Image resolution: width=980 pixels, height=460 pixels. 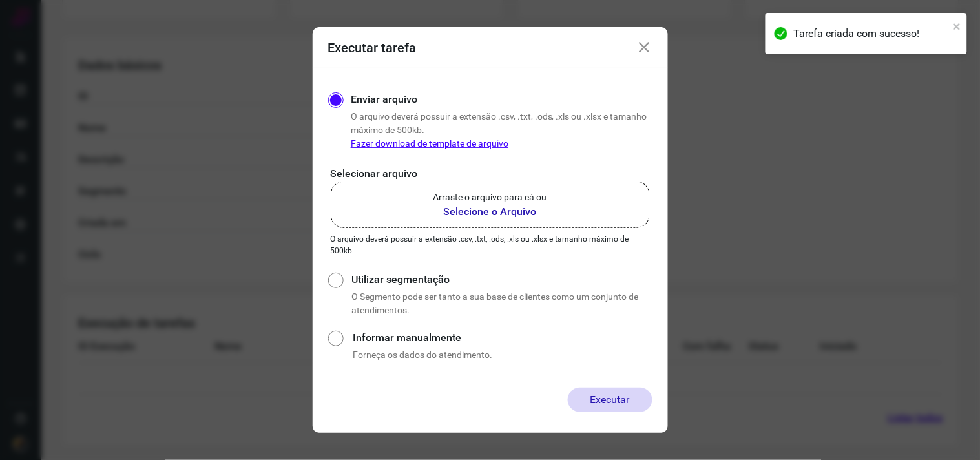 What do you see at coordinates (502, 354) in the screenshot?
I see `p: Forneça os dados do atendimento.` at bounding box center [502, 354].